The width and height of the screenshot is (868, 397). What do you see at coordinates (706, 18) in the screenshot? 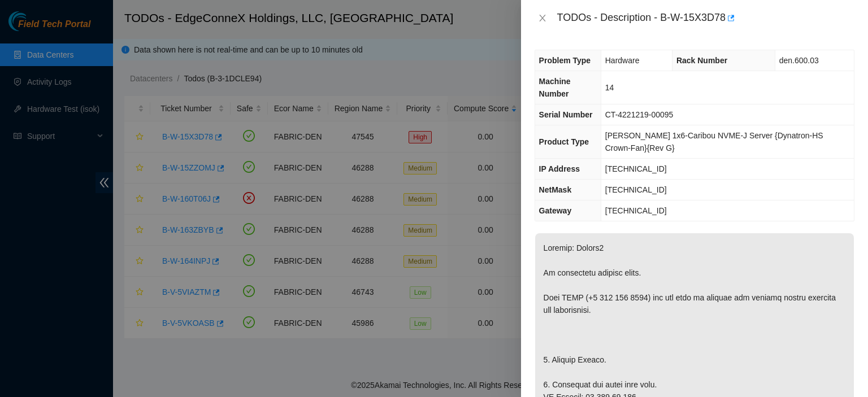
I see `div: TODOs - Description - B-W-15X3D78` at bounding box center [706, 18].